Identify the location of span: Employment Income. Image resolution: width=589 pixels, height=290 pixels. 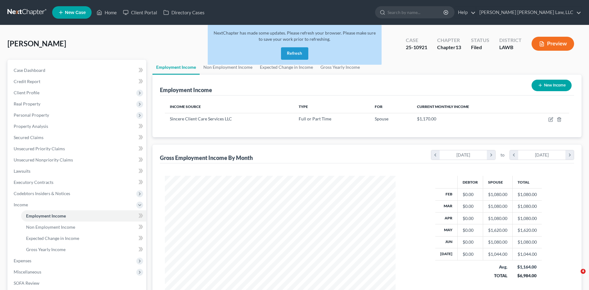
(46, 215).